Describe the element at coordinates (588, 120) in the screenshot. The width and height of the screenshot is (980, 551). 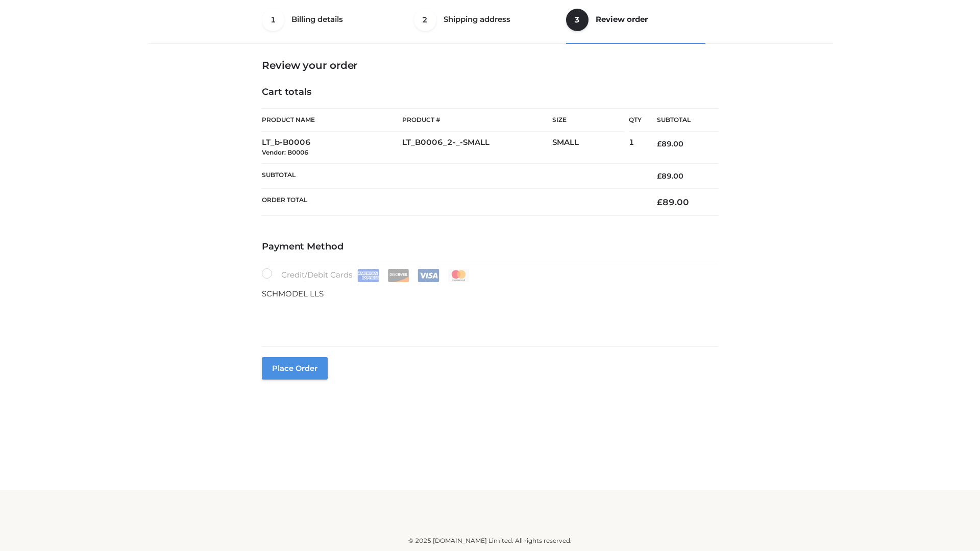
I see `th: Size` at that location.